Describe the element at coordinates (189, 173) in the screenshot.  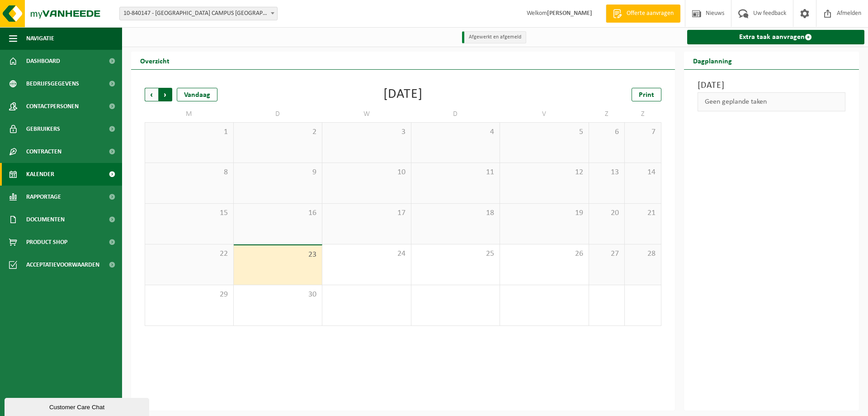
I see `span: 8` at that location.